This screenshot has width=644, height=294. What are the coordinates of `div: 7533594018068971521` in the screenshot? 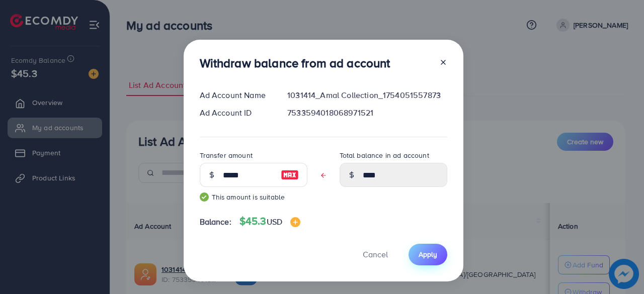 It's located at (367, 113).